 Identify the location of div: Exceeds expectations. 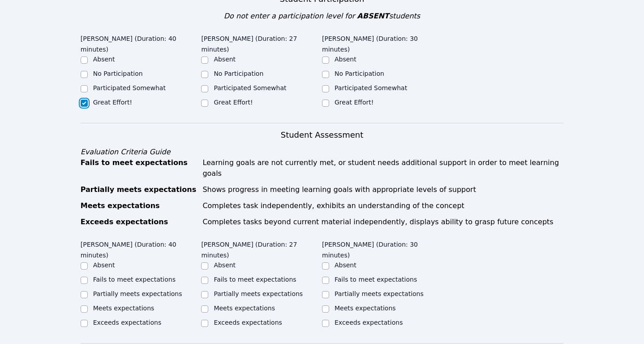
(139, 222).